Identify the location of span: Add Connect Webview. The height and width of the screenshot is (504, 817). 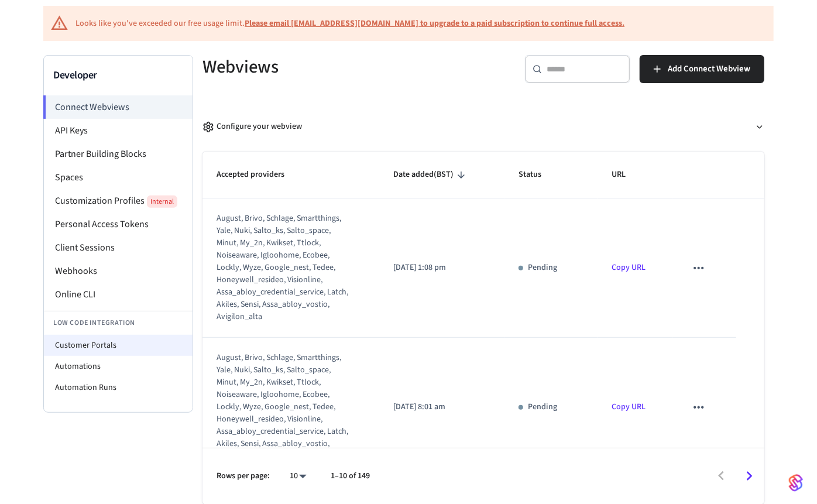
(709, 69).